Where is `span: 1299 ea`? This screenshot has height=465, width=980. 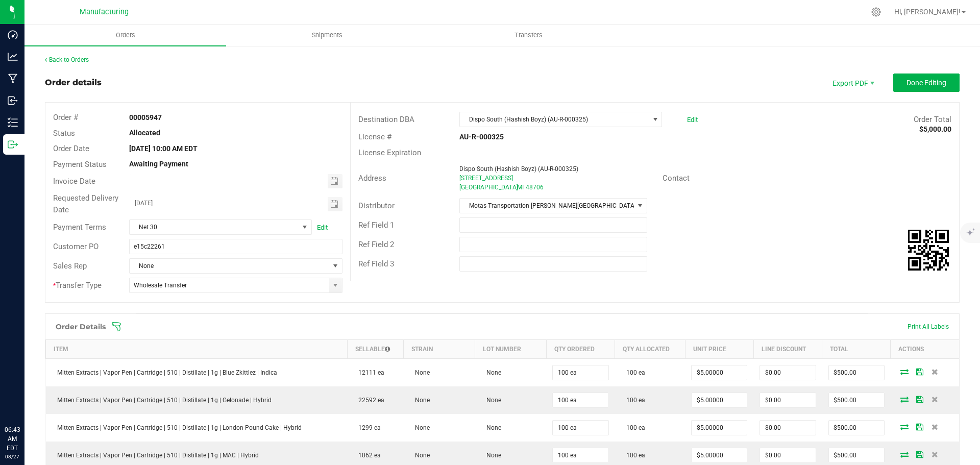 span: 1299 ea is located at coordinates (367, 428).